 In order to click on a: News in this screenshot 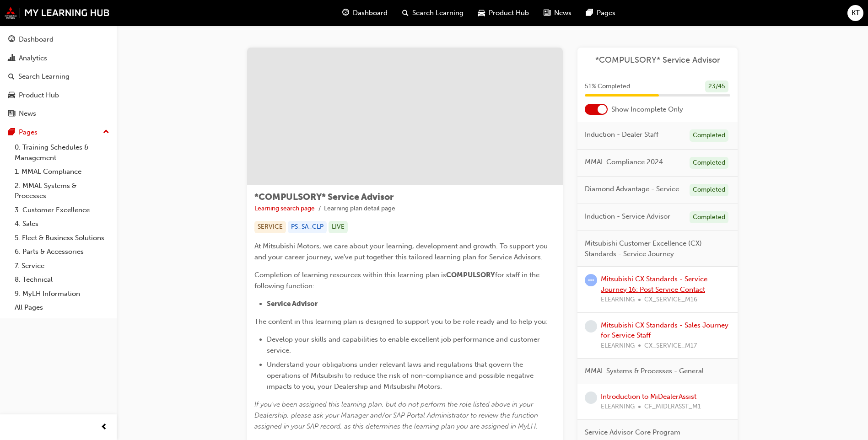, I will do `click(58, 113)`.